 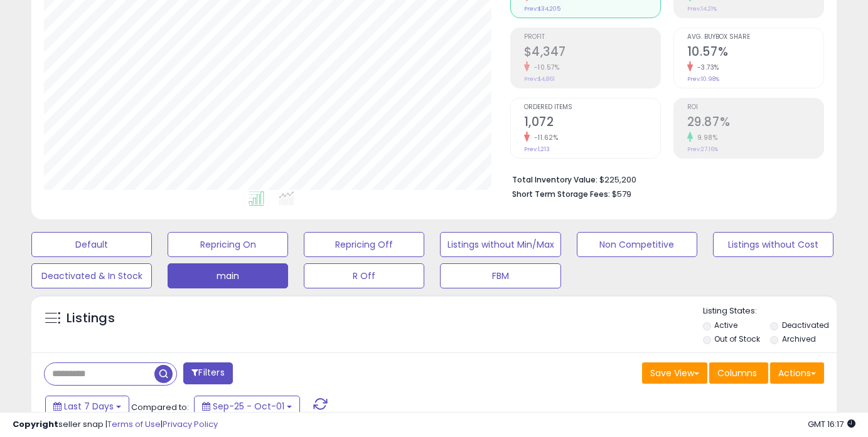 What do you see at coordinates (190, 423) in the screenshot?
I see `a: Privacy Policy` at bounding box center [190, 423].